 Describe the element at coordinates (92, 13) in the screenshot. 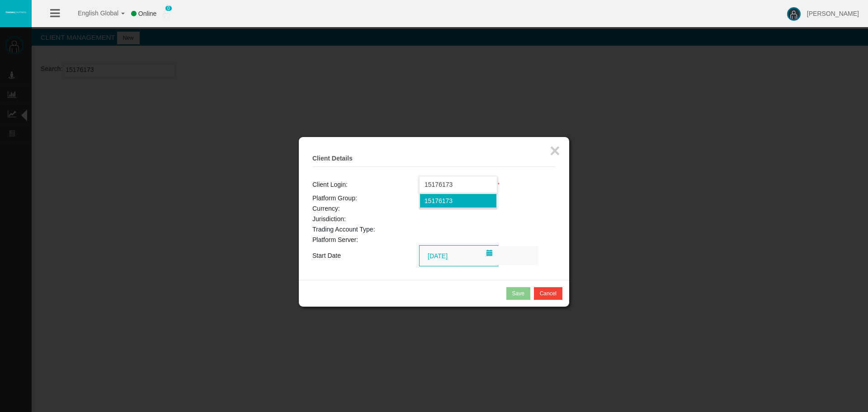

I see `span: English Global` at that location.